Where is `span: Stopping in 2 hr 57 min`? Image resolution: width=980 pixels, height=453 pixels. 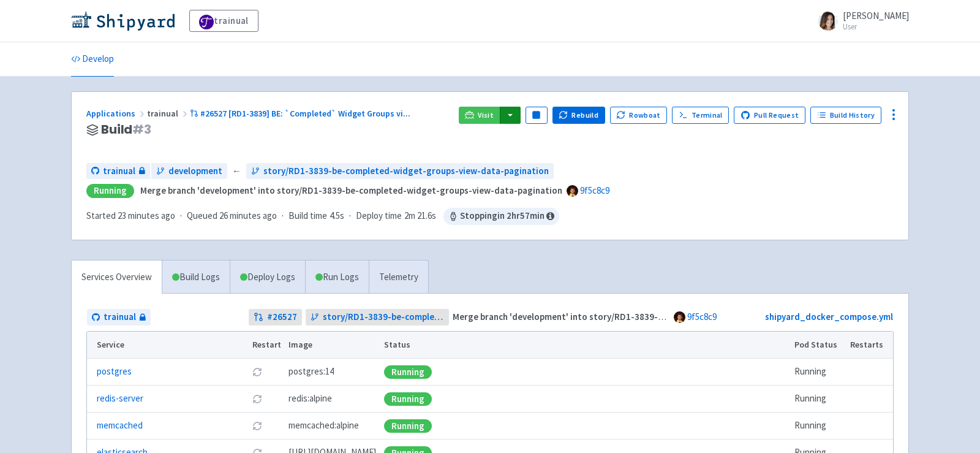 span: Stopping in 2 hr 57 min is located at coordinates (501, 216).